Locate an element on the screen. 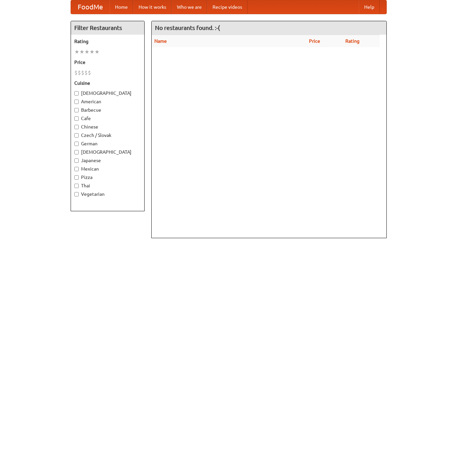 The image size is (457, 476). label: Thai is located at coordinates (108, 186).